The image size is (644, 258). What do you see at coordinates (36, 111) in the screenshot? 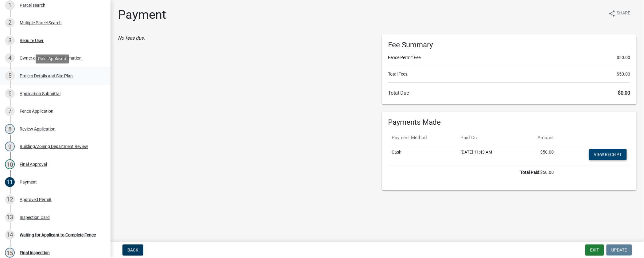
I see `div: Fence Application` at bounding box center [36, 111].